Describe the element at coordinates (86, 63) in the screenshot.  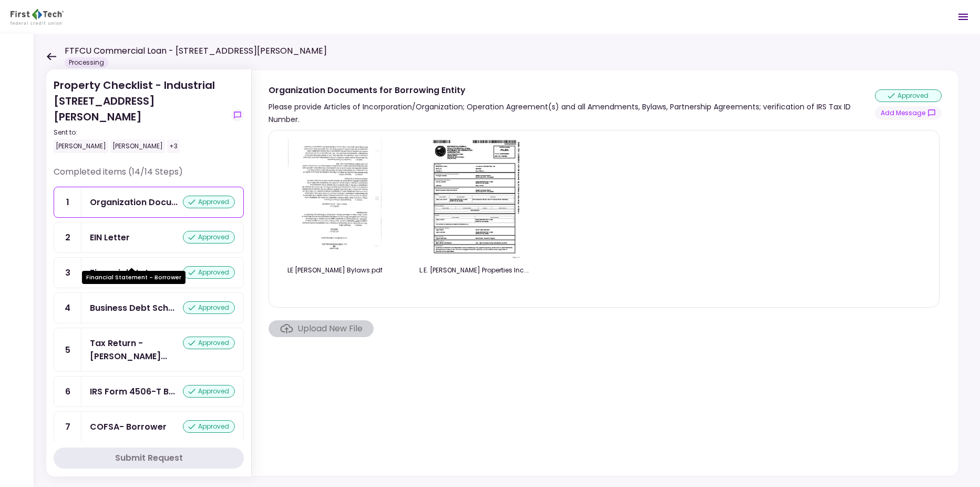
I see `div: Processing` at that location.